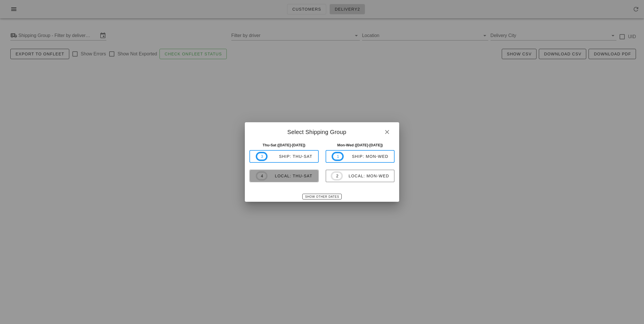 The image size is (644, 324). I want to click on button: Show Other Dates, so click(322, 197).